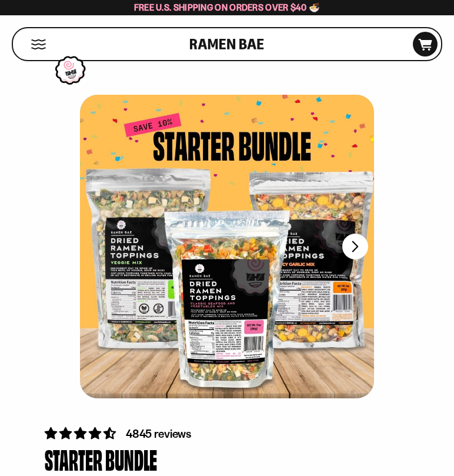  I want to click on span: Free U.S. Shipping on Orders over $40 🍜, so click(227, 7).